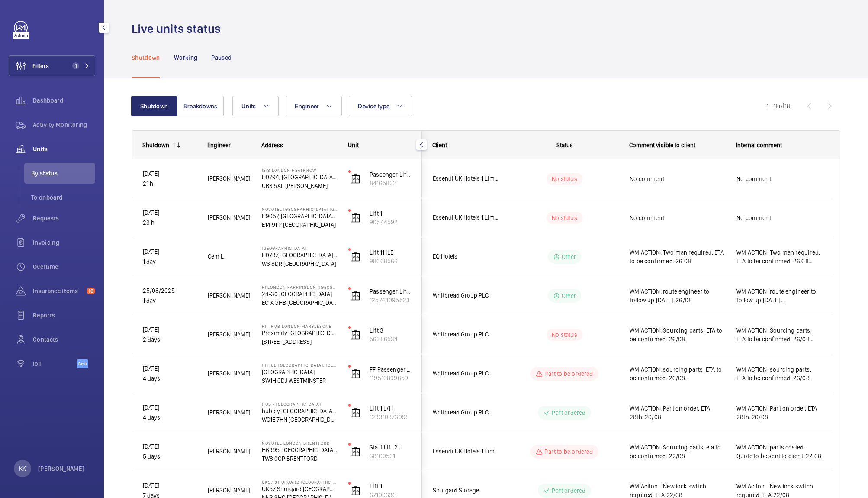 The image size is (868, 498). Describe the element at coordinates (170, 223) in the screenshot. I see `p: 23 h` at that location.